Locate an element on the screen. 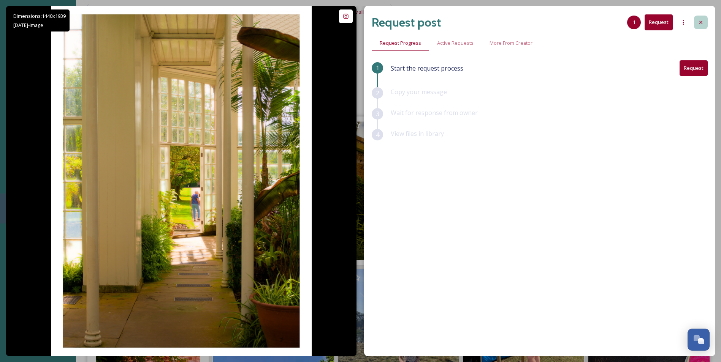  span: 3 is located at coordinates (377, 114).